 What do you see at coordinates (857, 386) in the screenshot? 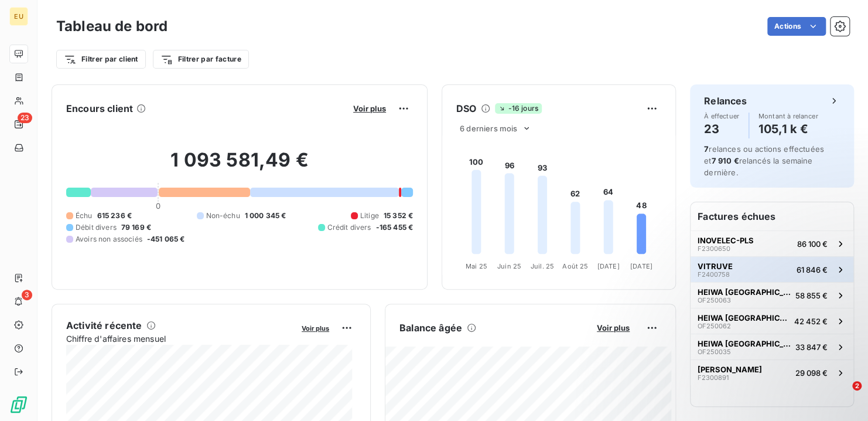
I see `span: 2` at bounding box center [857, 386].